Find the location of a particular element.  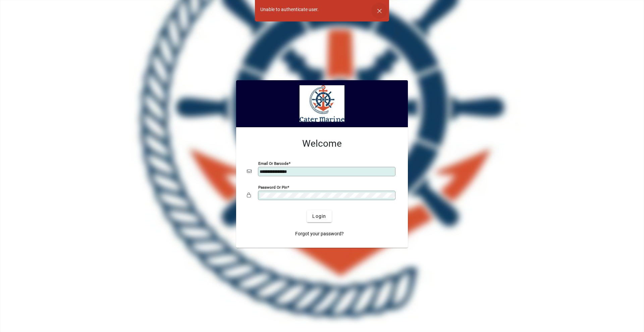

button: Login is located at coordinates (319, 216).